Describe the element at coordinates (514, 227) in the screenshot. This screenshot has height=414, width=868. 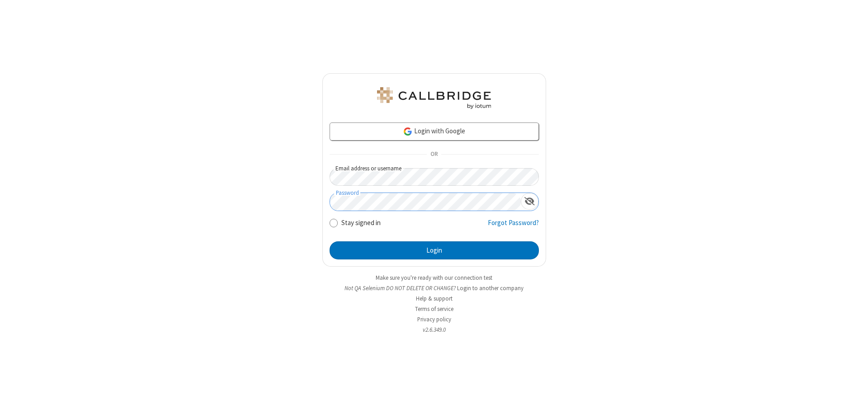
I see `a: Forgot Password?` at that location.